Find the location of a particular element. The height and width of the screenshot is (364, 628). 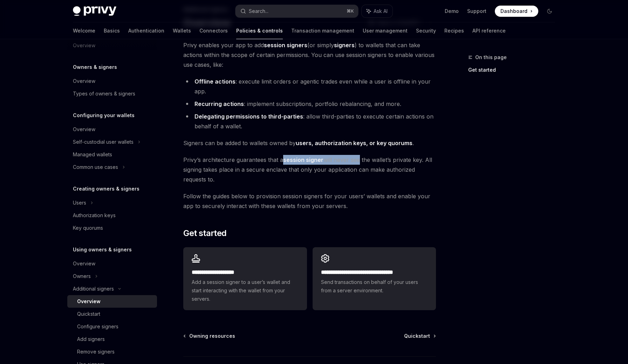

a: User management is located at coordinates (385, 30).